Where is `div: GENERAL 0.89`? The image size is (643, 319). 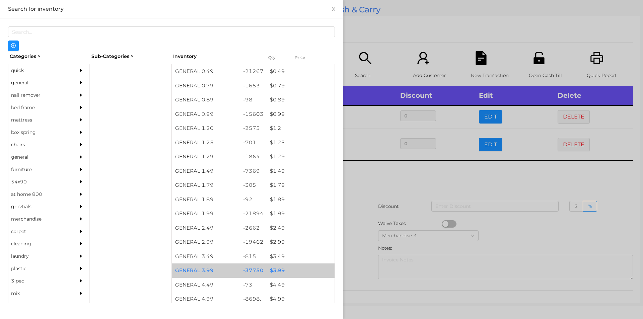 div: GENERAL 0.89 is located at coordinates (206, 100).